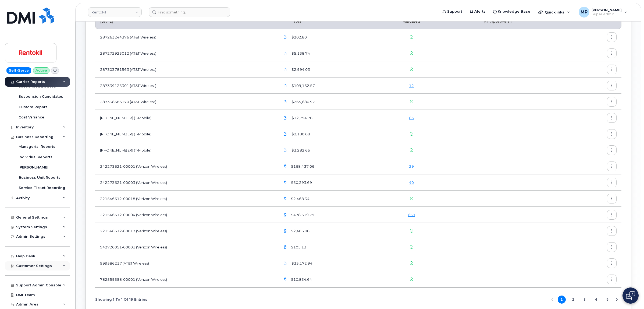  What do you see at coordinates (285, 85) in the screenshot?
I see `a: RTK.287339125301_20250804_F.pdf` at bounding box center [285, 85].